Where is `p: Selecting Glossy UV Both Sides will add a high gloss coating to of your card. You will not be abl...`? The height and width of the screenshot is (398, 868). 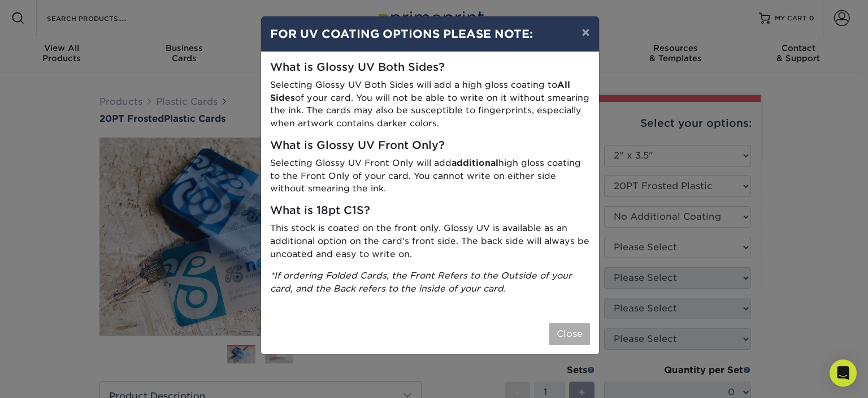
p: Selecting Glossy UV Both Sides will add a high gloss coating to of your card. You will not be abl... is located at coordinates (430, 104).